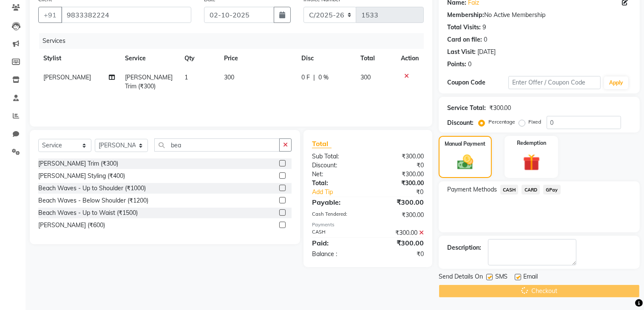 The width and height of the screenshot is (644, 310). Describe the element at coordinates (79, 58) in the screenshot. I see `th: Stylist` at that location.